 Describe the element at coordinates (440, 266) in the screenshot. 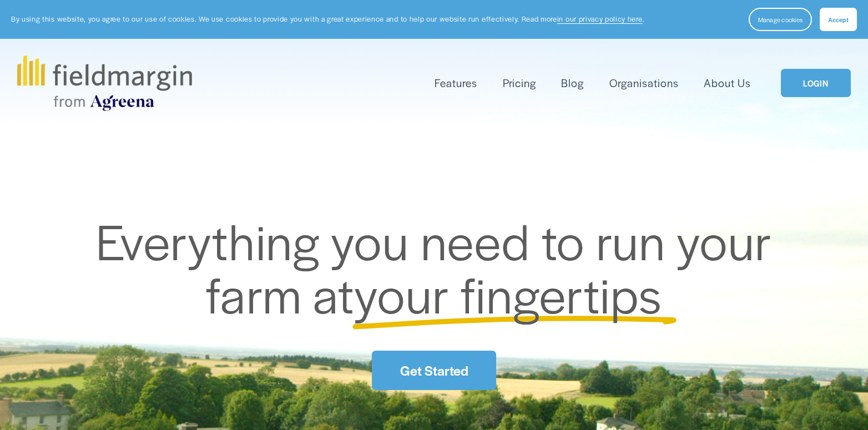

I see `span: Everything you need to run your farm at` at that location.